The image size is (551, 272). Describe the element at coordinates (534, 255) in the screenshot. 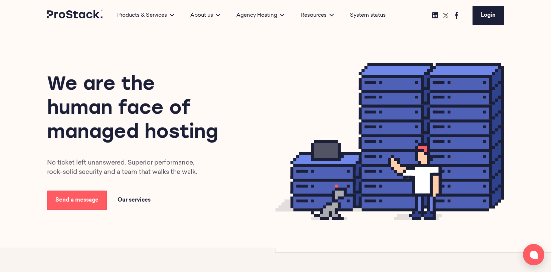

I see `button: Open chat window` at that location.